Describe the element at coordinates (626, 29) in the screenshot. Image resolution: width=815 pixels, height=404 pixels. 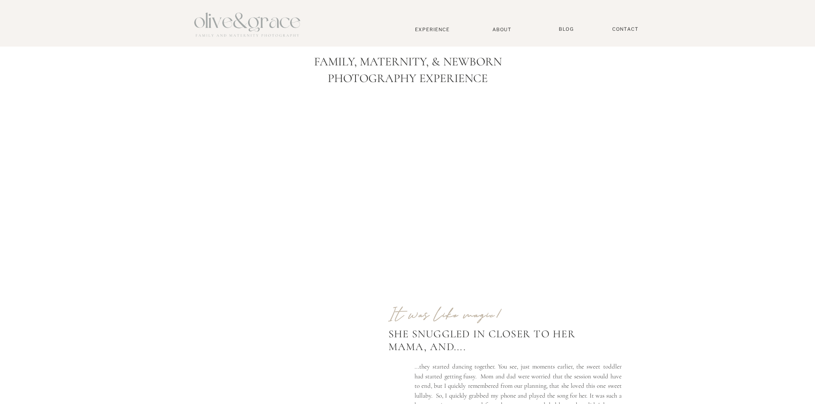
I see `a: Contact` at that location.